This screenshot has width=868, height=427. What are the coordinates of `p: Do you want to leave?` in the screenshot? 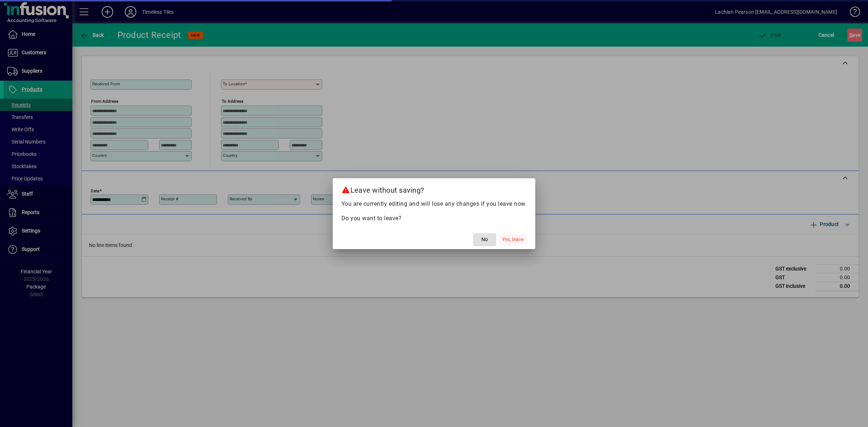 It's located at (434, 218).